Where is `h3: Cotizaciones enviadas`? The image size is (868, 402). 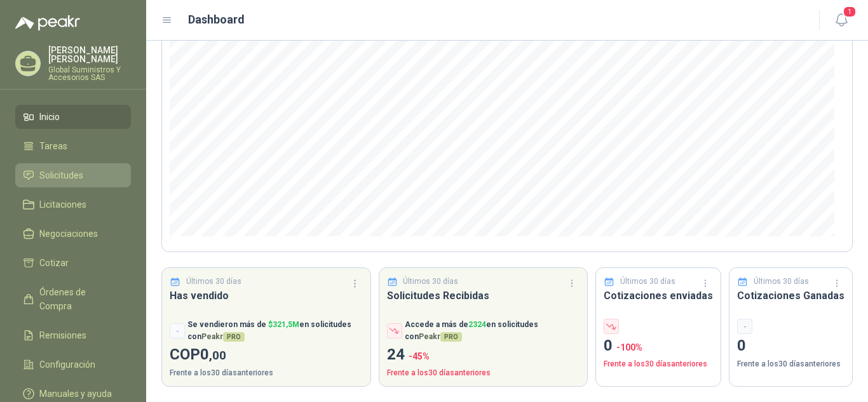 h3: Cotizaciones enviadas is located at coordinates (658, 295).